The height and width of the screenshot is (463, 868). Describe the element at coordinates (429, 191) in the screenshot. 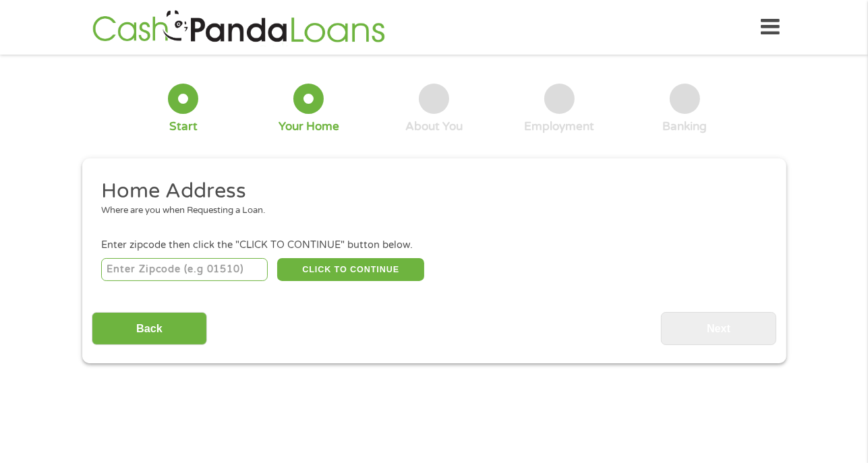

I see `h2: Home Address` at that location.